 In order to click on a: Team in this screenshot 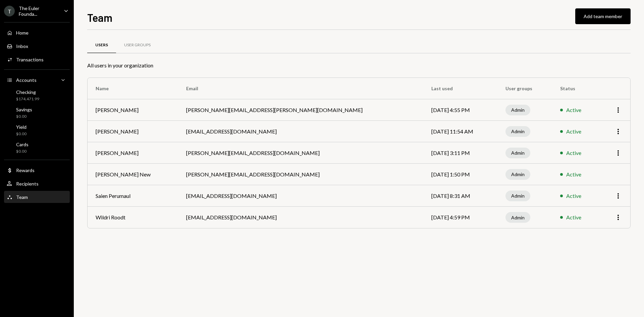, I will do `click(37, 197)`.